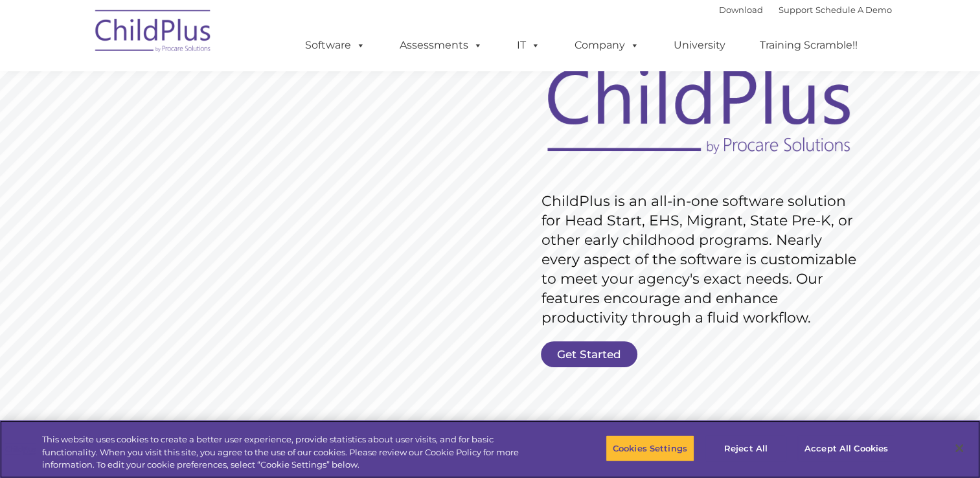 The width and height of the screenshot is (980, 478). I want to click on a: University, so click(700, 46).